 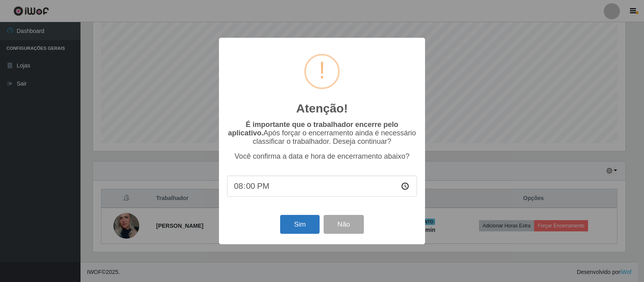 I want to click on button: Não, so click(x=343, y=224).